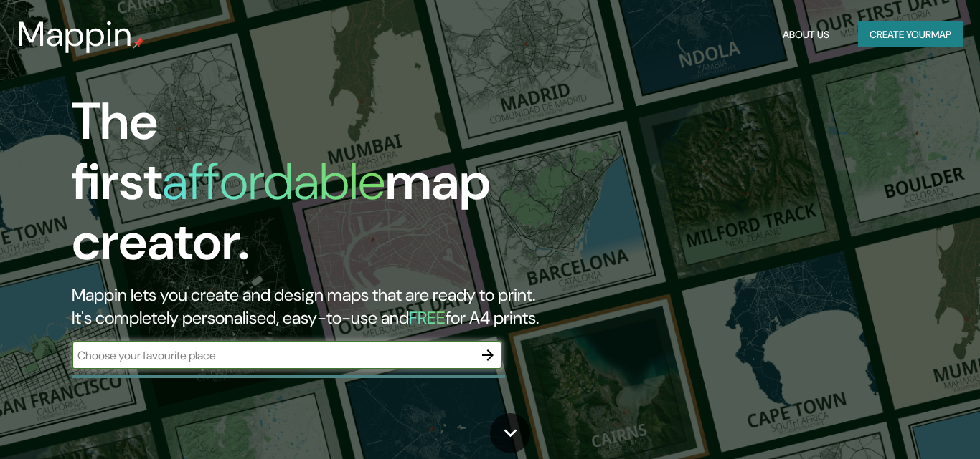 The width and height of the screenshot is (980, 459). What do you see at coordinates (317, 307) in the screenshot?
I see `h2: Mappin lets you create and design maps that are ready to print. It's completely personalised, eas...` at bounding box center [317, 307].